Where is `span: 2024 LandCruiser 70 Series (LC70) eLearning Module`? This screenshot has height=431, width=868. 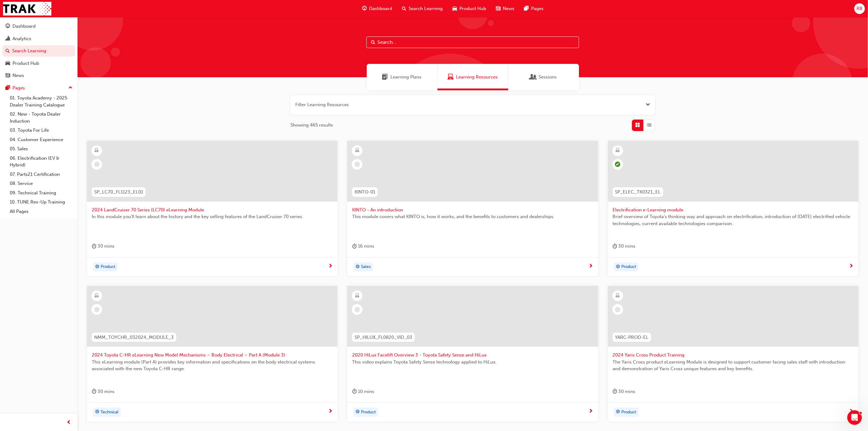 span: 2024 LandCruiser 70 Series (LC70) eLearning Module is located at coordinates (212, 209).